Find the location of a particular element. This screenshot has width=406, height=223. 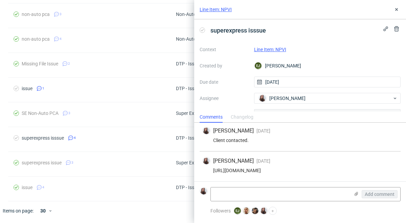

div: SE Non-Auto PCA is located at coordinates (40, 113).